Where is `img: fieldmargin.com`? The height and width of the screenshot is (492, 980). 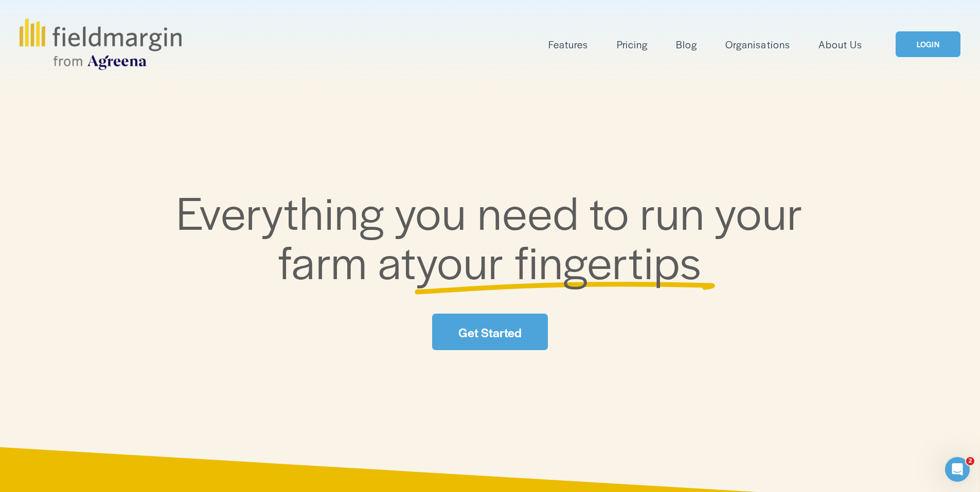 img: fieldmargin.com is located at coordinates (100, 44).